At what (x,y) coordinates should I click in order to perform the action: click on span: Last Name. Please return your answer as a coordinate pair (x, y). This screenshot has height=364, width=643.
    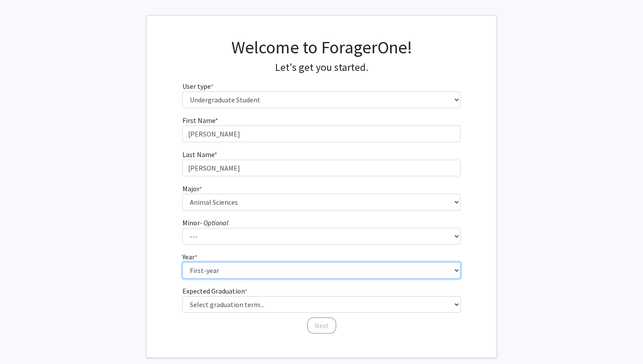
    Looking at the image, I should click on (198, 154).